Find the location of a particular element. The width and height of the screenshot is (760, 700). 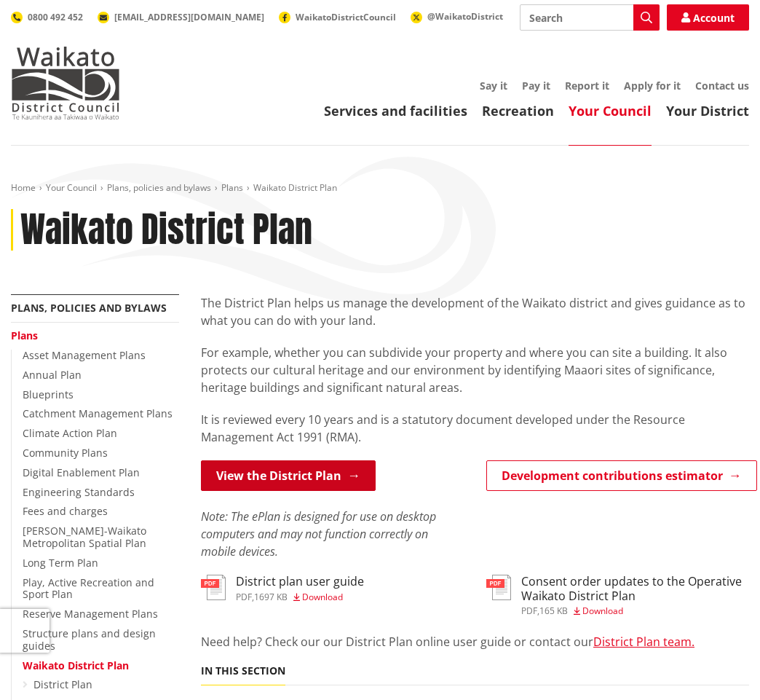

a: Consent order updates to the Operative Waikato District Plan pdf,165 KB Download is located at coordinates (618, 594).